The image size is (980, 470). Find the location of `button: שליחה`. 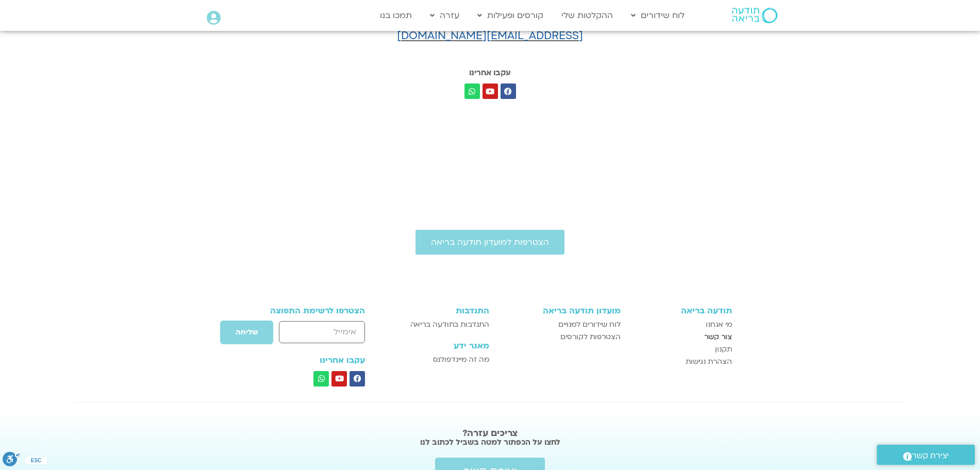

button: שליחה is located at coordinates (247, 332).